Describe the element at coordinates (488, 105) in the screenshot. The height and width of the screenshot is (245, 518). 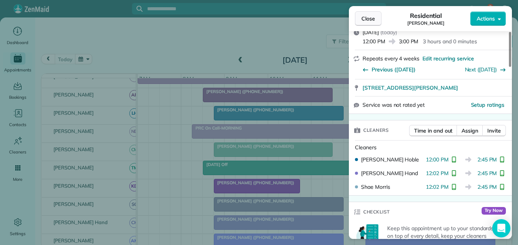
I see `button: Setup ratings` at that location.